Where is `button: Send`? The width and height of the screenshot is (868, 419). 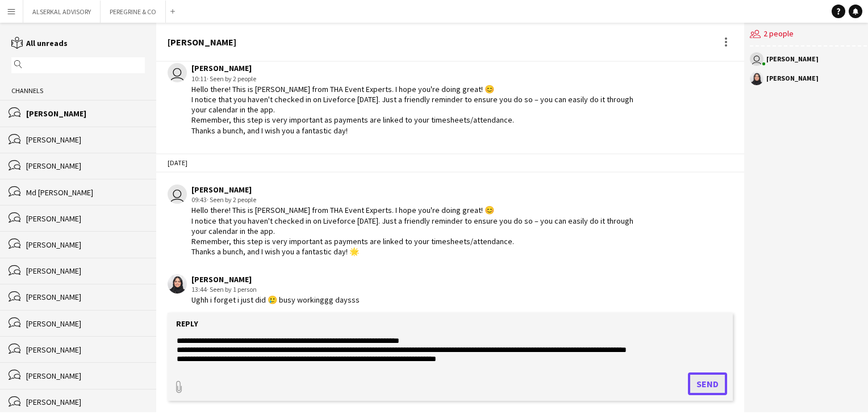 button: Send is located at coordinates (707, 384).